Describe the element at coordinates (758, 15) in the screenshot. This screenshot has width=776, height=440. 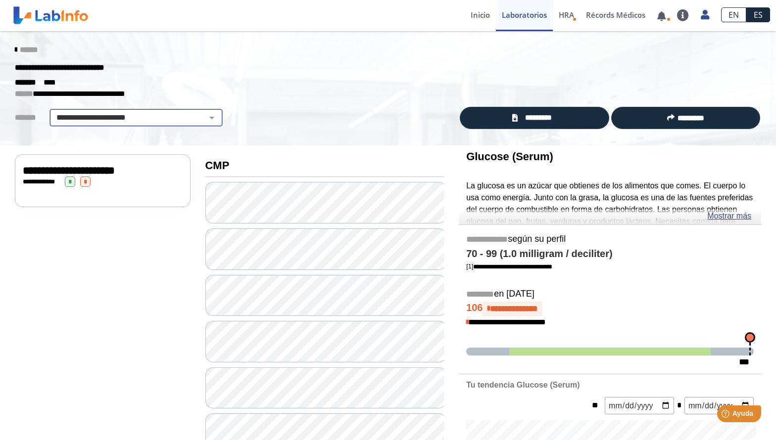
I see `a: ES` at that location.